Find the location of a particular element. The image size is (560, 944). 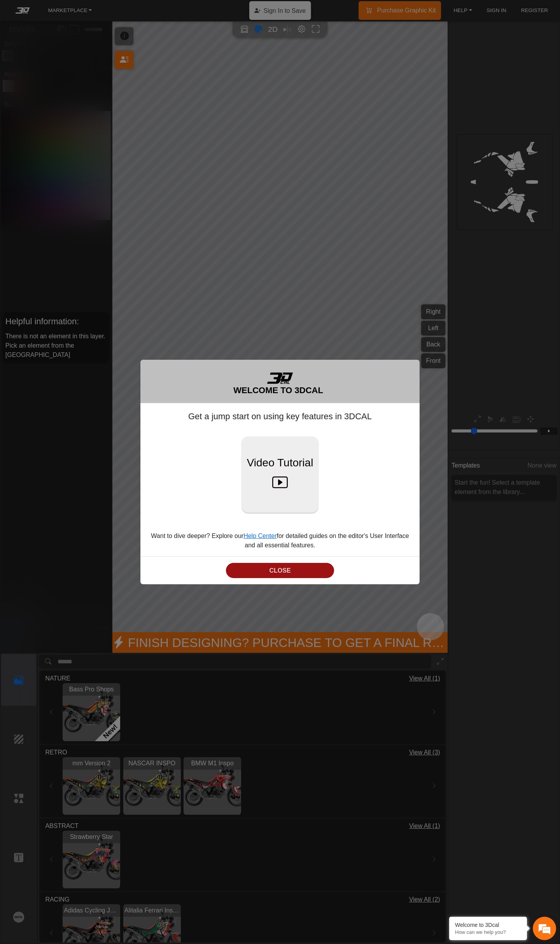

p: How can we help you? is located at coordinates (488, 932).